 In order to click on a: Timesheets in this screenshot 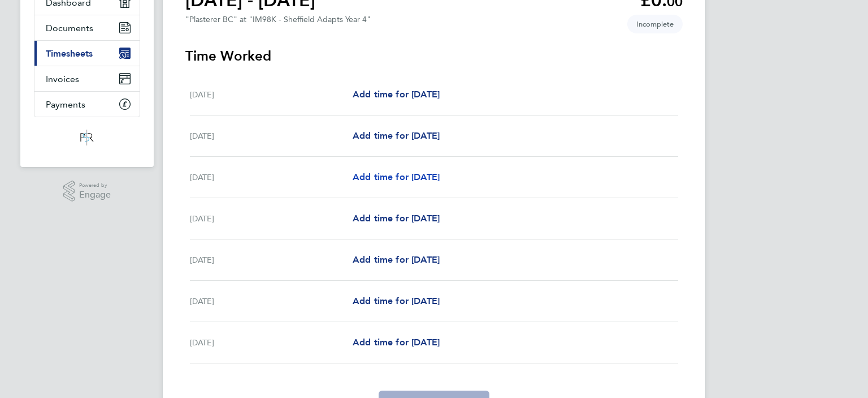, I will do `click(87, 53)`.